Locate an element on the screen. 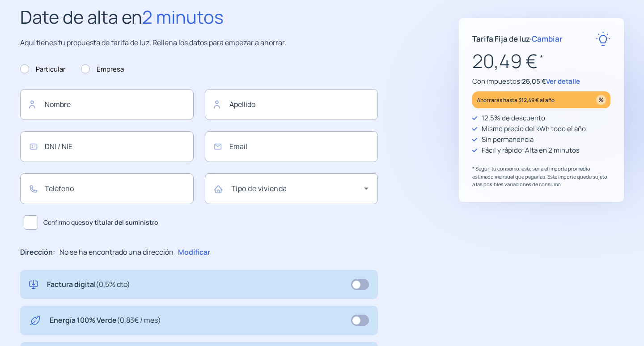  p: Factura digital is located at coordinates (88, 285).